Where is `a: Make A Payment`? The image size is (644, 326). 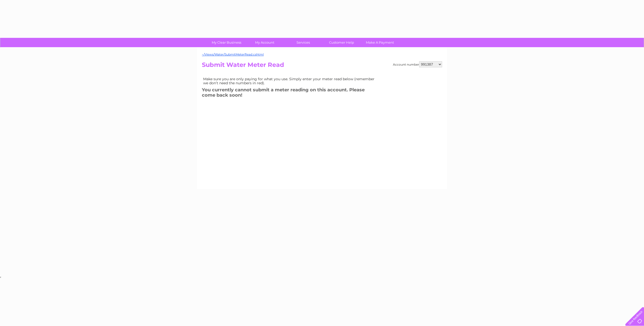
a: Make A Payment is located at coordinates (380, 43).